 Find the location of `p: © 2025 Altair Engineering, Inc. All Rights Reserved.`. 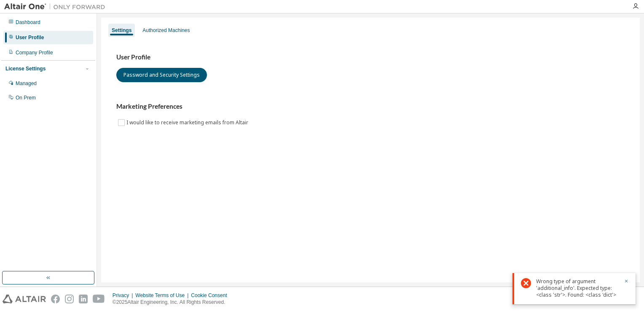

p: © 2025 Altair Engineering, Inc. All Rights Reserved. is located at coordinates (173, 302).